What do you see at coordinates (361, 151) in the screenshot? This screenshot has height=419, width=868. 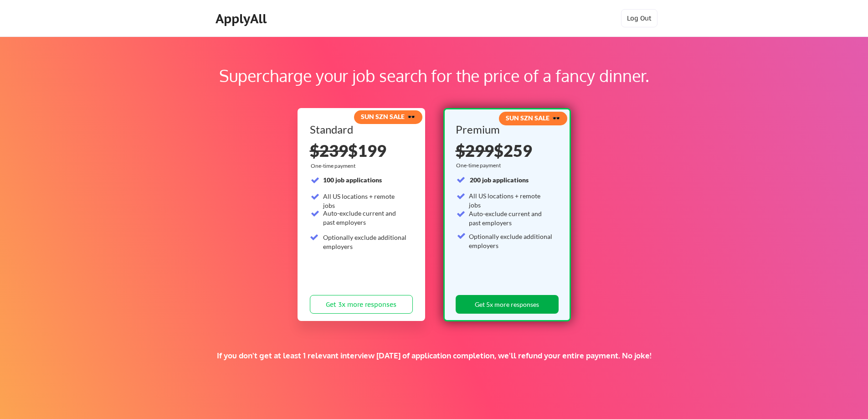 I see `div: $199` at bounding box center [361, 151].